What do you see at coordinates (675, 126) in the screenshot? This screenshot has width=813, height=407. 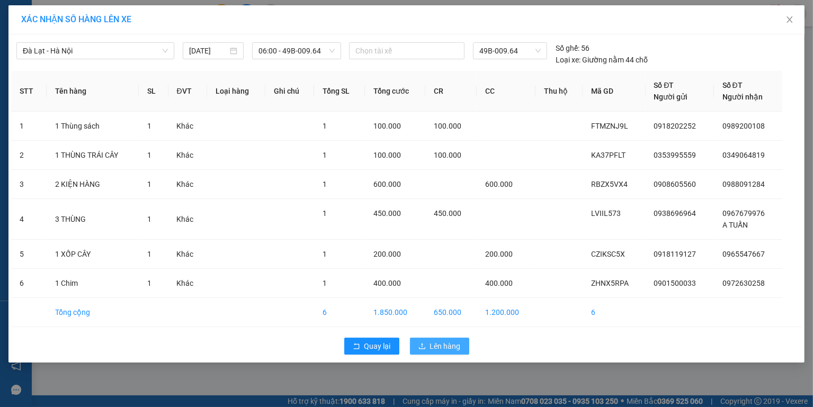 I see `span: 0918202252` at bounding box center [675, 126].